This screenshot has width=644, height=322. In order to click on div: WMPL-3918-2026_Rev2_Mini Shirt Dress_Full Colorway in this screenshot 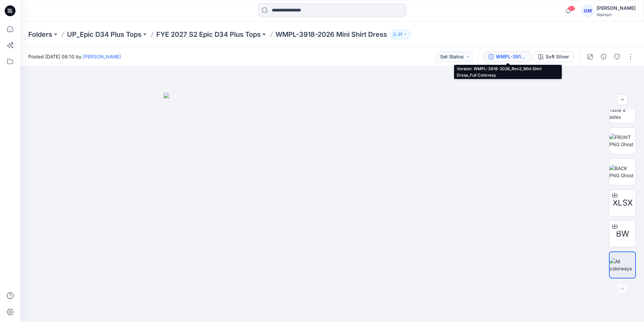, I will do `click(511, 56)`.